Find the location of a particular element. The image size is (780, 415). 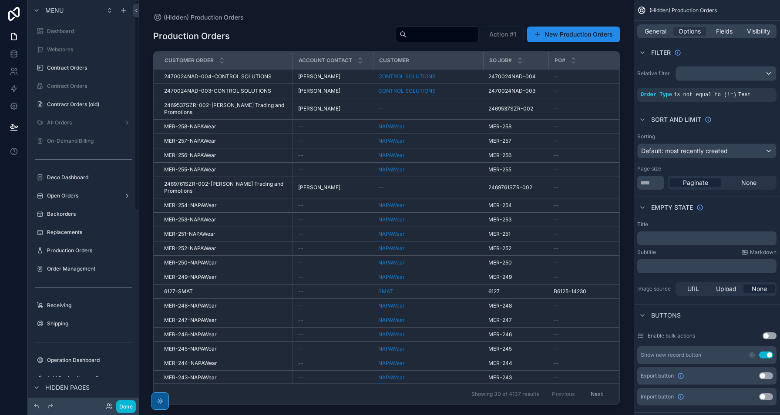

span: Menu is located at coordinates (54, 10).